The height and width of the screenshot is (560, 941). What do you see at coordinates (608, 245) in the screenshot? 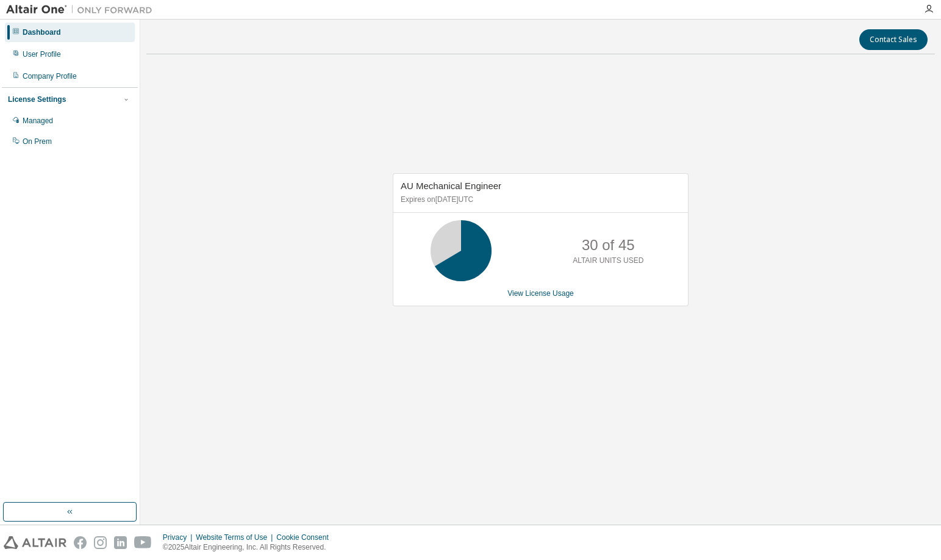
I see `p: 30 of 45` at bounding box center [608, 245].